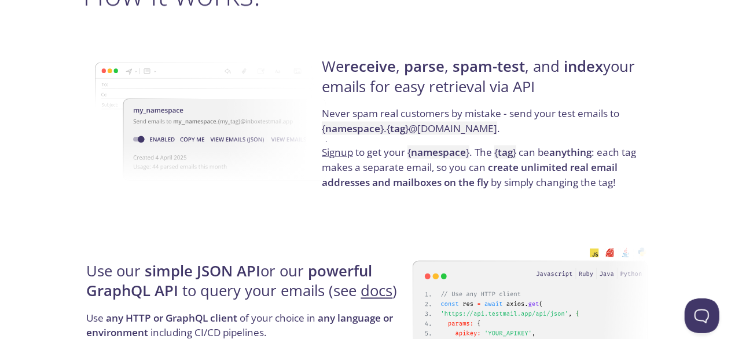 This screenshot has width=731, height=339. I want to click on strong: simple JSON API, so click(203, 271).